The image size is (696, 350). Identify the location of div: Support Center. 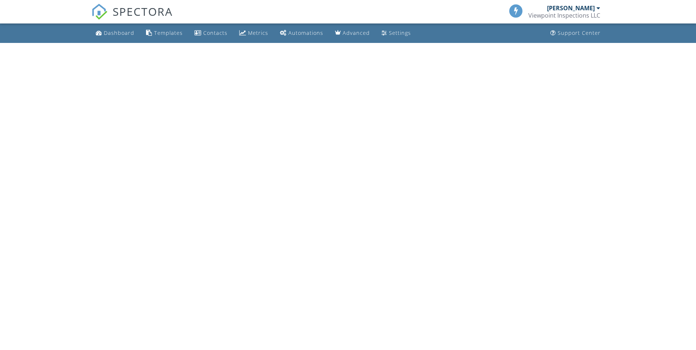
(579, 33).